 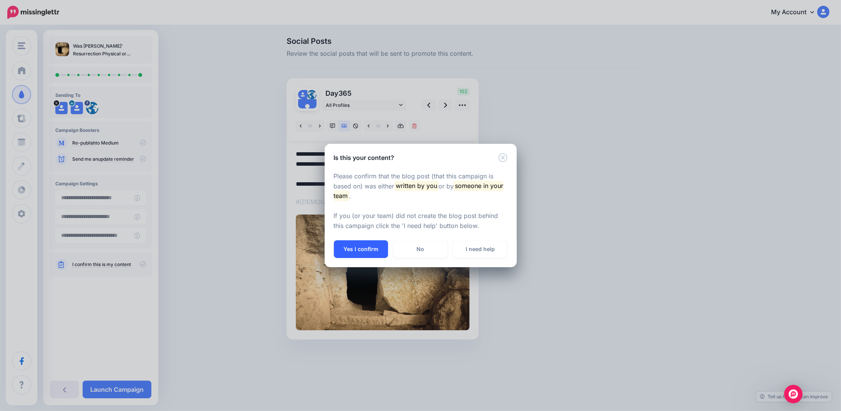 What do you see at coordinates (419, 191) in the screenshot?
I see `mark: someone in your team` at bounding box center [419, 191].